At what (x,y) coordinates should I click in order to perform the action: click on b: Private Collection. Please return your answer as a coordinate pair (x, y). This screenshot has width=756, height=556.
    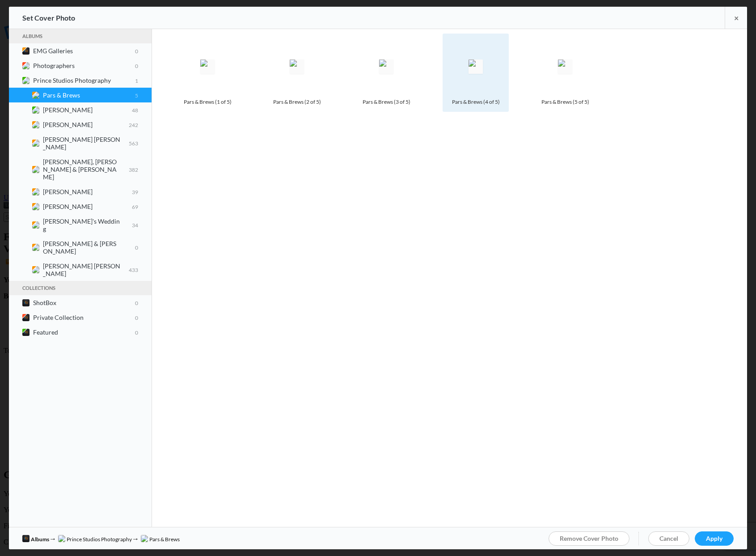
    Looking at the image, I should click on (85, 317).